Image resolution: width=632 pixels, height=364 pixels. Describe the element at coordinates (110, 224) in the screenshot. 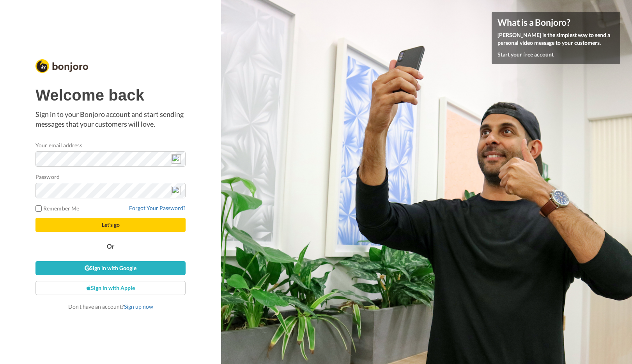

I see `span: Let's go` at that location.